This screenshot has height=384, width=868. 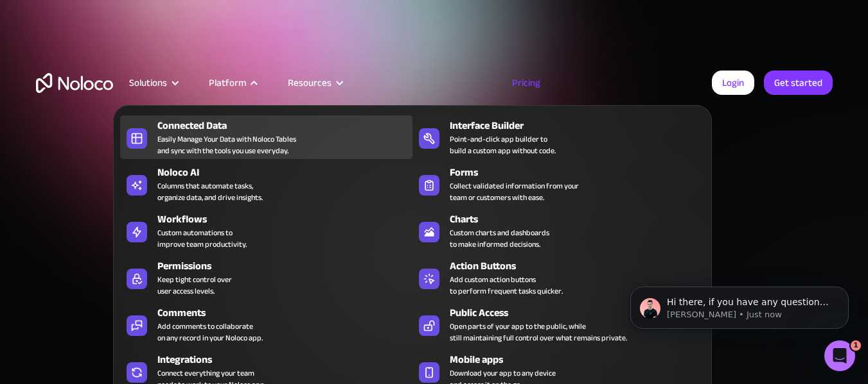 What do you see at coordinates (558, 278) in the screenshot?
I see `a: Action ButtonsAdd custom action buttonsto perform frequent tasks quicker.` at bounding box center [558, 278].